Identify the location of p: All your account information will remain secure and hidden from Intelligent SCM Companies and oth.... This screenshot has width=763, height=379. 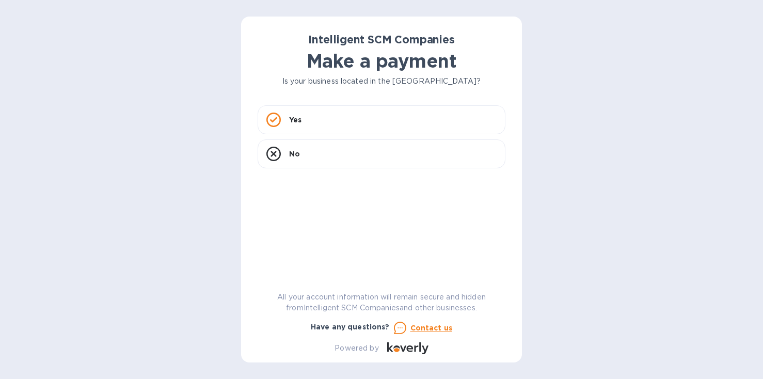
(381, 302).